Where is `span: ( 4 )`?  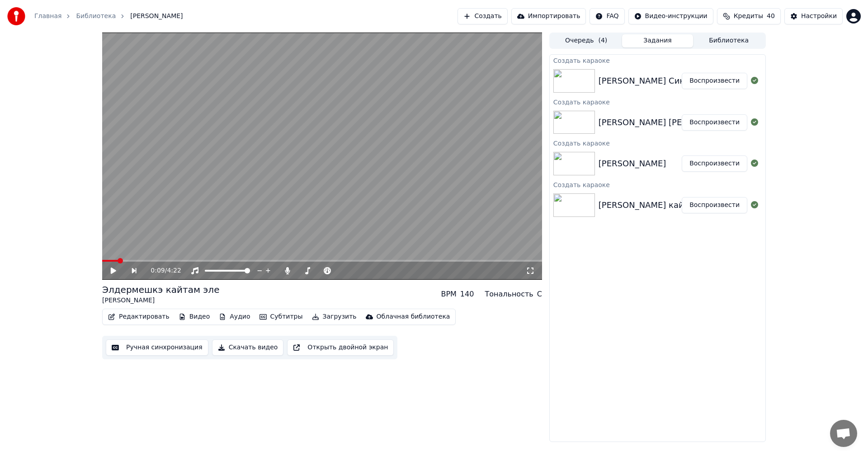 span: ( 4 ) is located at coordinates (602, 40).